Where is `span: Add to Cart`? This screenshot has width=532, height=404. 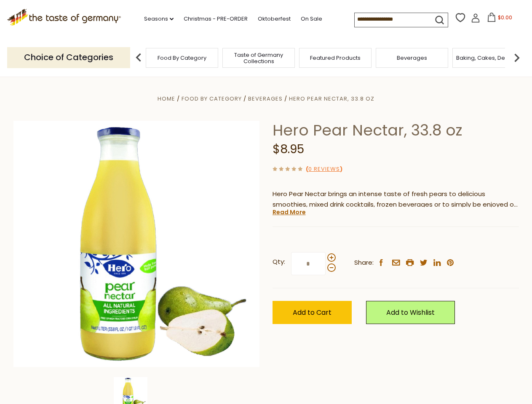 span: Add to Cart is located at coordinates (312, 312).